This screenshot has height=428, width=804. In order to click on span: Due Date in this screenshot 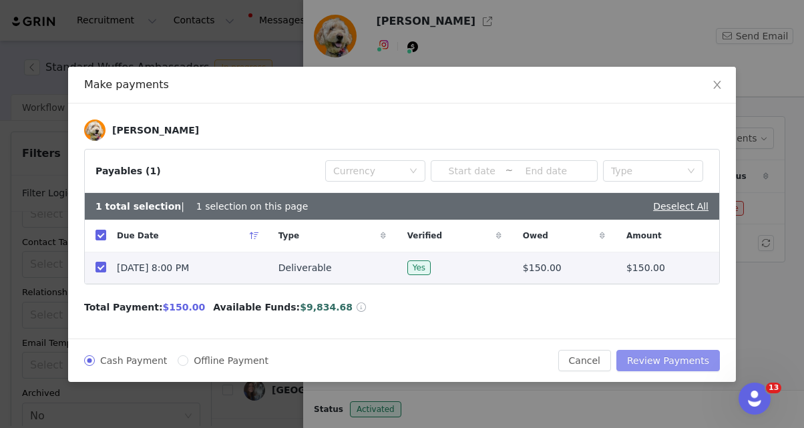, I will do `click(138, 236)`.